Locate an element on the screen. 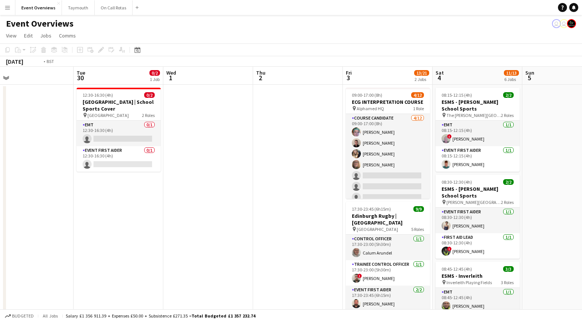 The width and height of the screenshot is (582, 322). span: View is located at coordinates (11, 36).